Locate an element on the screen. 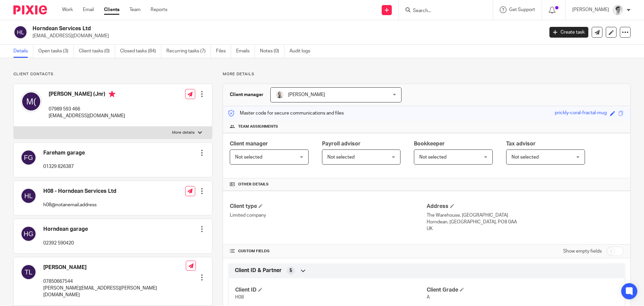 This screenshot has height=306, width=644. p: UK is located at coordinates (525, 229).